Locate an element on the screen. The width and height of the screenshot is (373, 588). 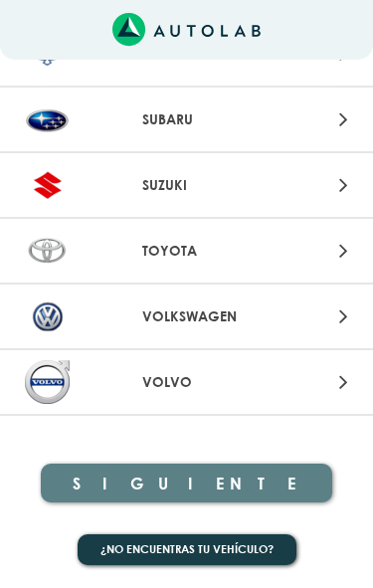
img: SUBARU is located at coordinates (47, 119).